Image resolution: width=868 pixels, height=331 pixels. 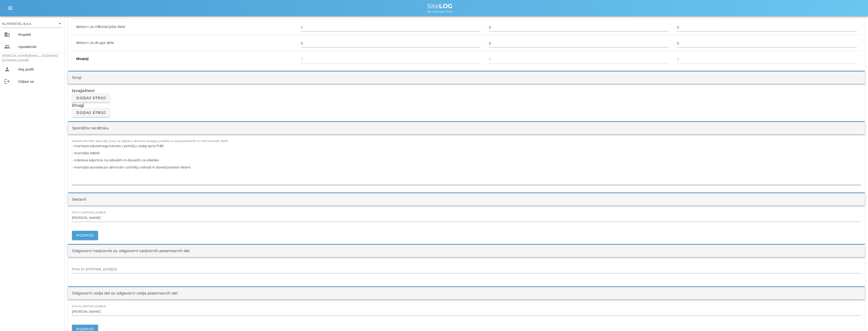 What do you see at coordinates (40, 34) in the screenshot?
I see `div: Projekti` at bounding box center [40, 34].